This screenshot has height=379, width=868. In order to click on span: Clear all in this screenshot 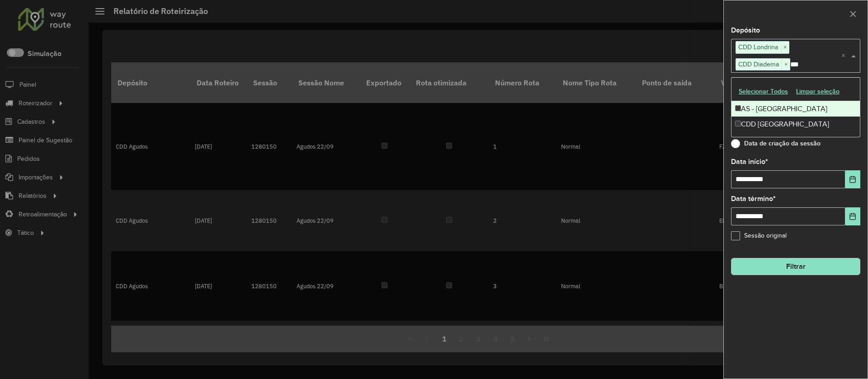, I will do `click(845, 56)`.